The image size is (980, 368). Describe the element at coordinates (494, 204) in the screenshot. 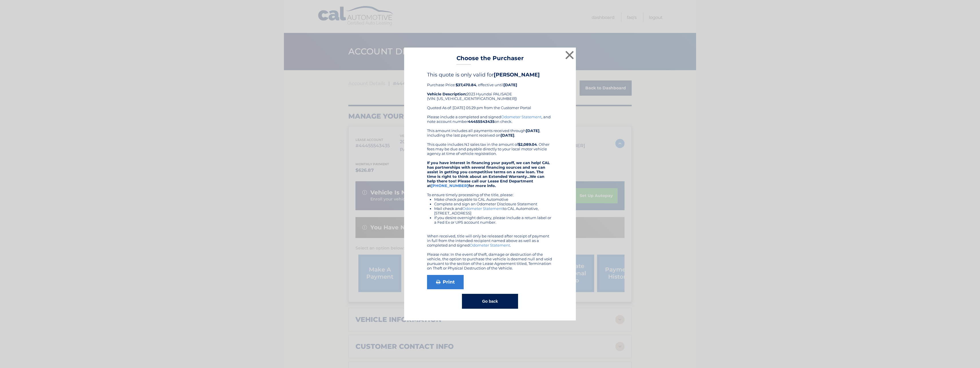

I see `li: Complete and sign an Odometer Disclosure Statement` at that location.